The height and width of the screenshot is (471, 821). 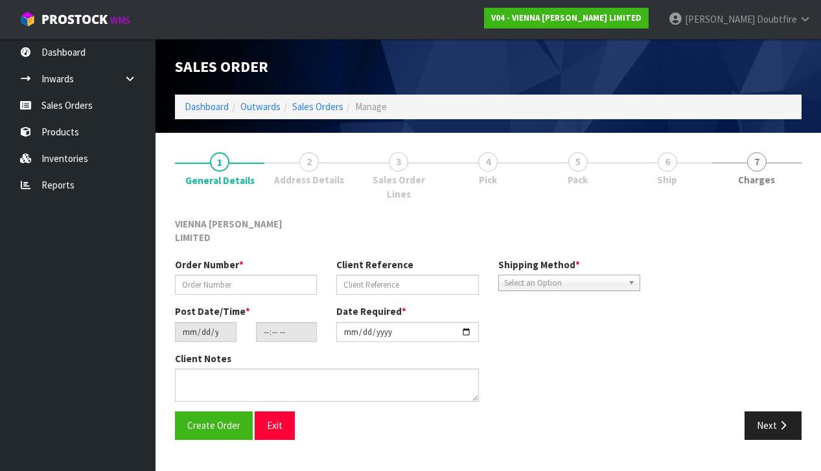 What do you see at coordinates (203, 358) in the screenshot?
I see `label: Client Notes` at bounding box center [203, 358].